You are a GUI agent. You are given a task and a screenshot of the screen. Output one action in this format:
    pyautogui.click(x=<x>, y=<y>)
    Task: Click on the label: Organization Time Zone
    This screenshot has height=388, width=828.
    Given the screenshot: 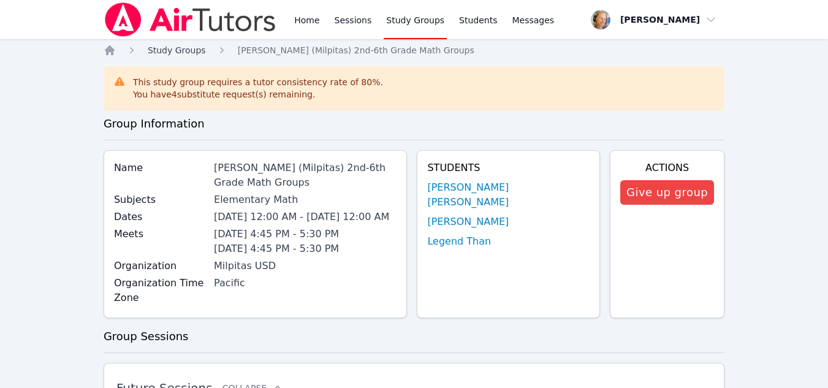 What is the action you would take?
    pyautogui.click(x=160, y=290)
    